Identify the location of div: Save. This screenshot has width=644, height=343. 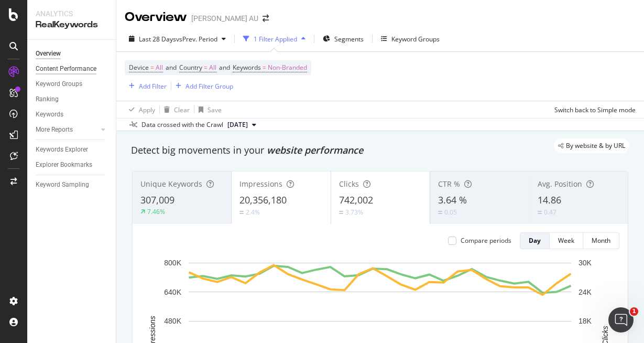
(215, 109).